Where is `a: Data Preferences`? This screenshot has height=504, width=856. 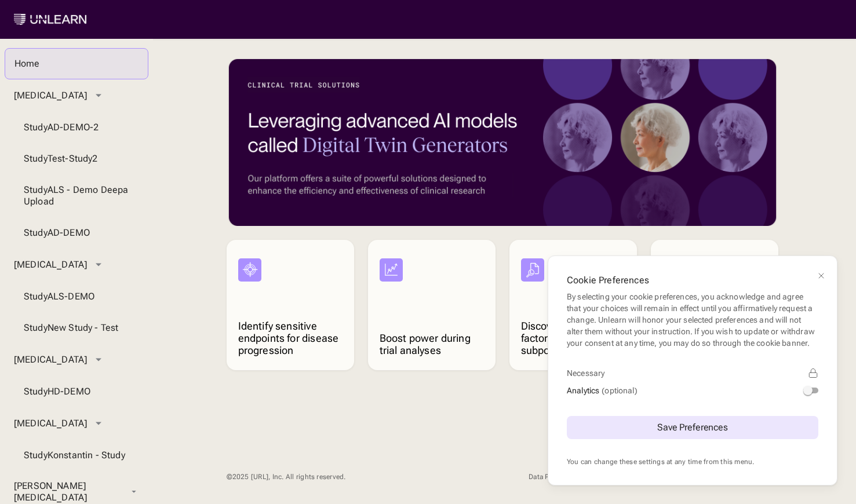 a: Data Preferences is located at coordinates (555, 477).